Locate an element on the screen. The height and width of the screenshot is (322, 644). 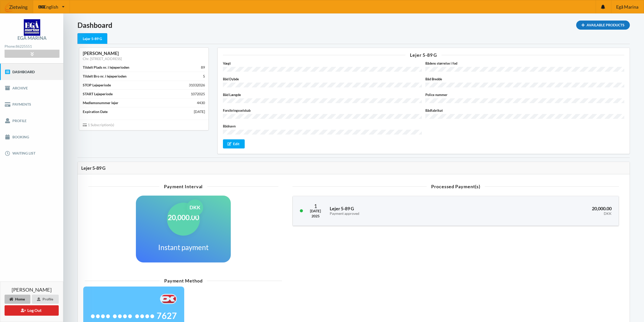
label: Bådens størrelse i fod is located at coordinates (525, 63).